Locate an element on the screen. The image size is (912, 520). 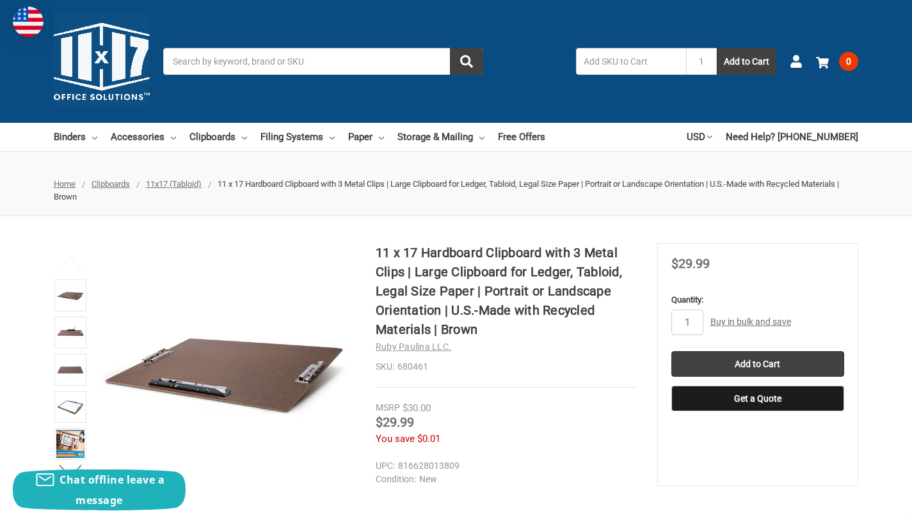
button: Add to Cart is located at coordinates (746, 61).